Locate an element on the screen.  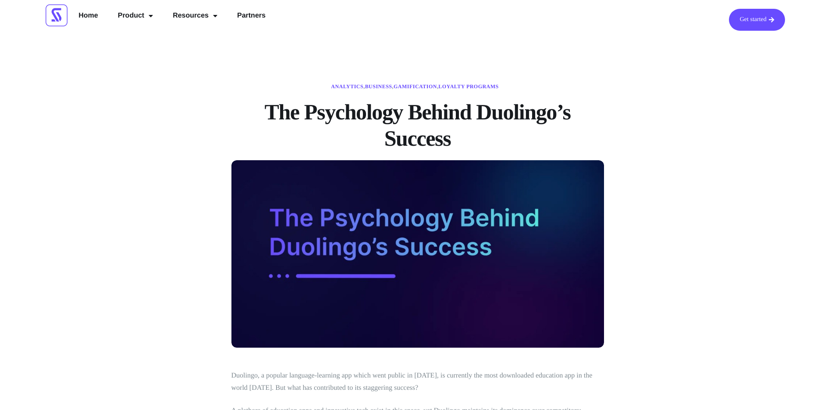
a: Analytics is located at coordinates (347, 86).